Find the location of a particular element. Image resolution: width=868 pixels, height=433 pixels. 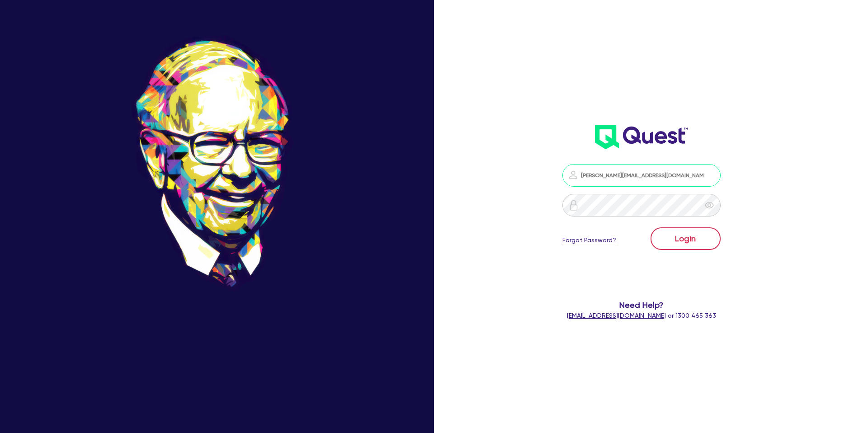

span: Need Help? is located at coordinates (641, 305).